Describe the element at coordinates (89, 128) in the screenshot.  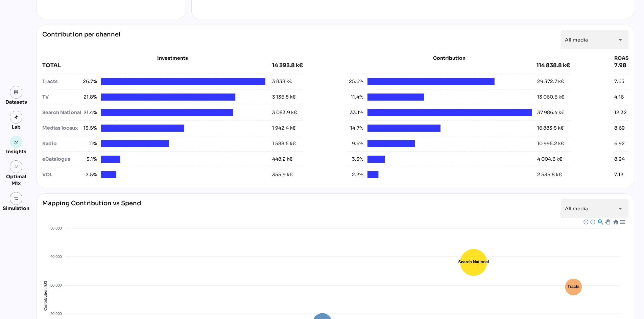
I see `span: 13.5%` at that location.